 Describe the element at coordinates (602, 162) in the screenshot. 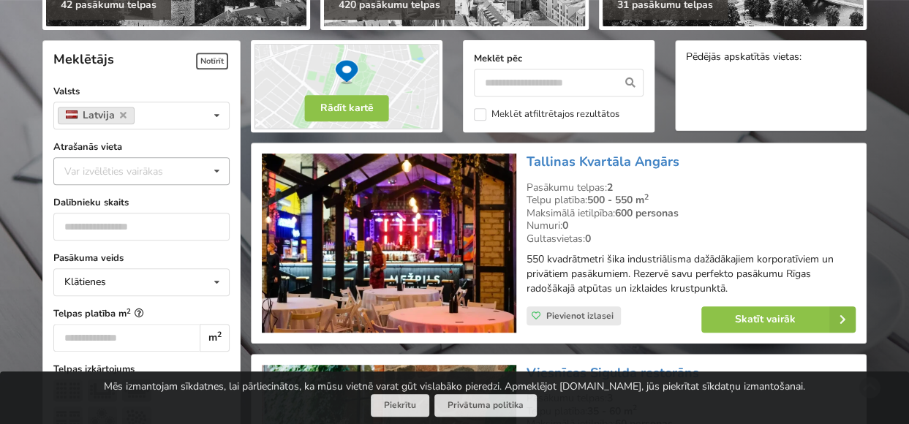

I see `a: Tallinas Kvartāla Angārs` at that location.